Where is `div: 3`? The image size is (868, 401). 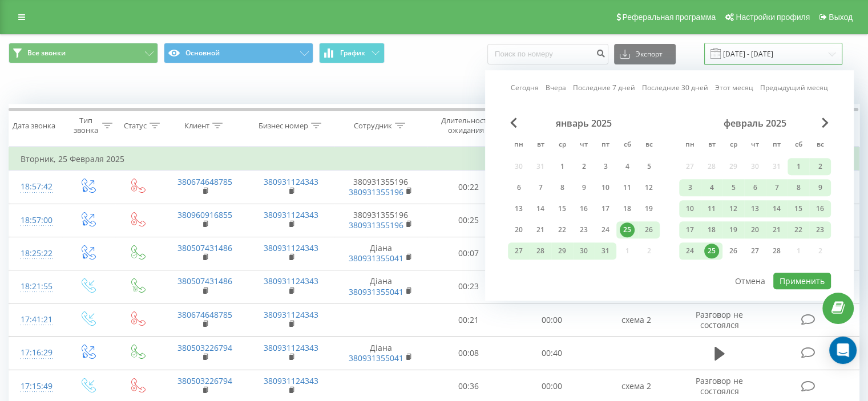 div: 3 is located at coordinates (690, 188).